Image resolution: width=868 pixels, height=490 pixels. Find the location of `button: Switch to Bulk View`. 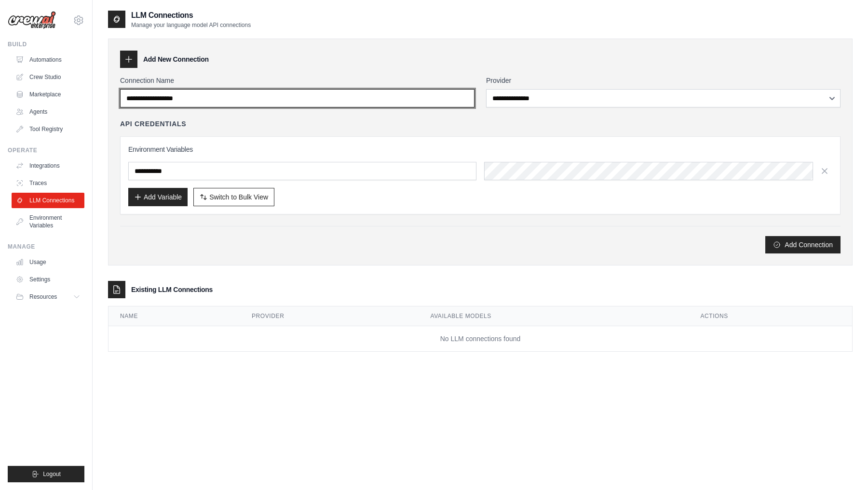

button: Switch to Bulk View is located at coordinates (234, 197).